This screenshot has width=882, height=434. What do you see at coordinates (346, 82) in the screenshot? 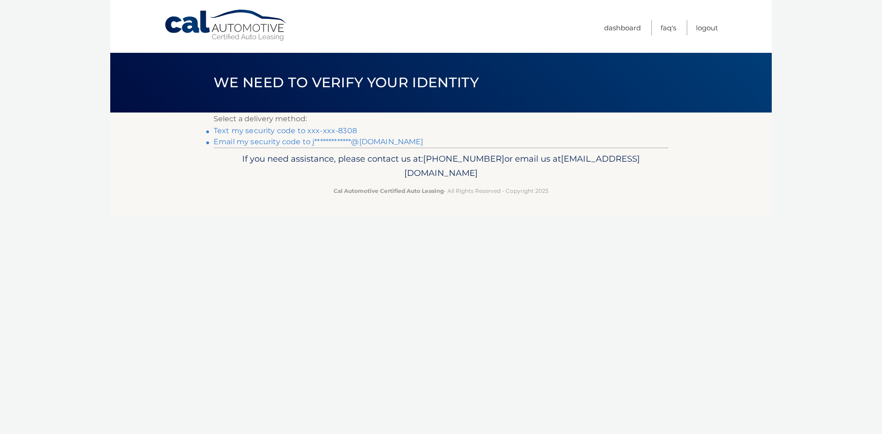
I see `span: We need to verify your identity` at bounding box center [346, 82].